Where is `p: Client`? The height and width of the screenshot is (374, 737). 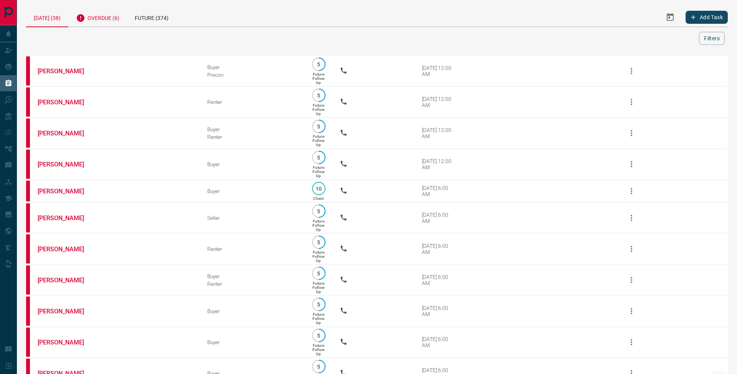 p: Client is located at coordinates (318, 198).